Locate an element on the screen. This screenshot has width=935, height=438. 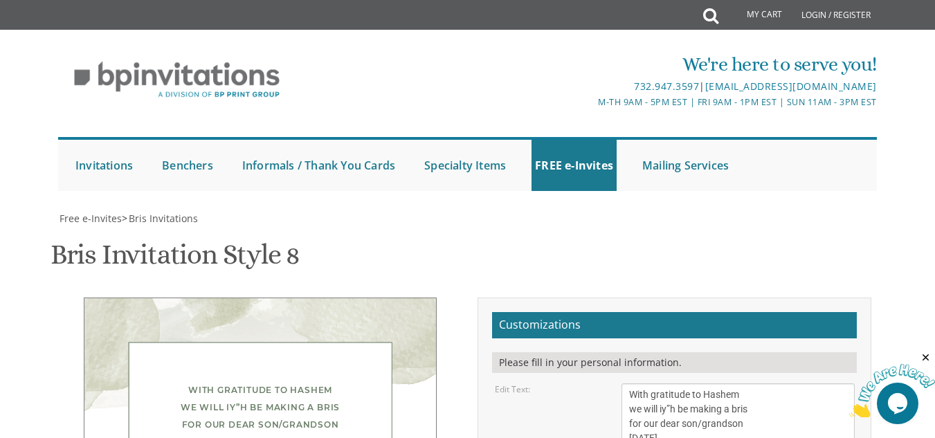
h1: Bris Invitation Style 8 is located at coordinates (175, 260).